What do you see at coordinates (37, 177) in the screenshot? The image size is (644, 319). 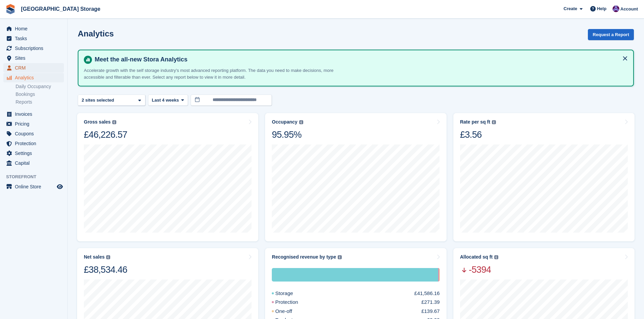 I see `span: Storefront` at bounding box center [37, 177].